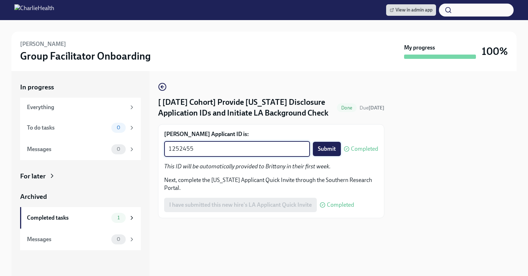 This screenshot has width=528, height=276. Describe the element at coordinates (81, 218) in the screenshot. I see `a: Completed tasks1` at that location.